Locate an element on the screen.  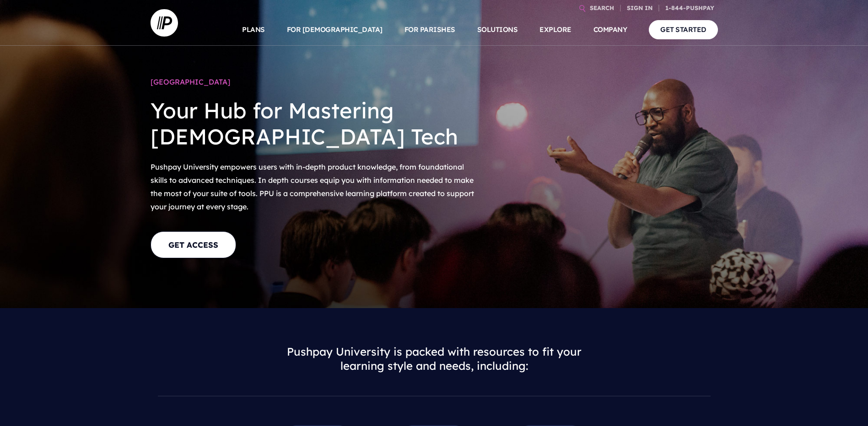
a: GET STARTED is located at coordinates (683, 29).